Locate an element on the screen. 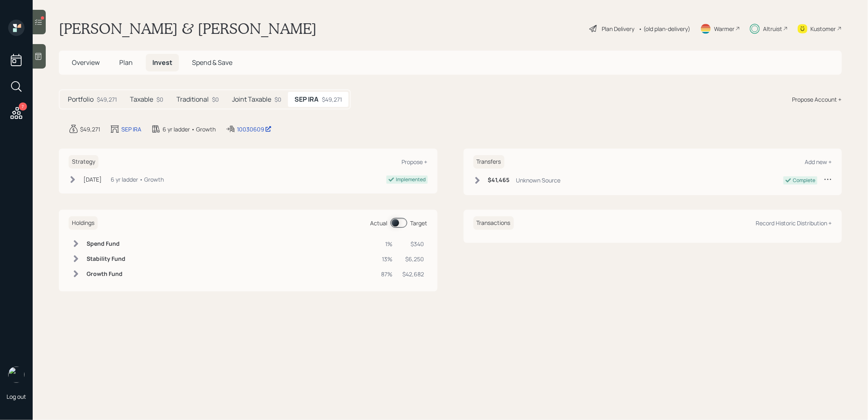 The width and height of the screenshot is (868, 420). div: Add new + is located at coordinates (819, 162).